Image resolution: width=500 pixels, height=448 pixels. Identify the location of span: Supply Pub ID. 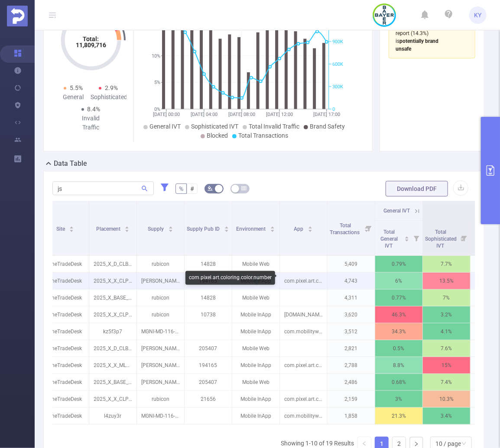
(204, 229).